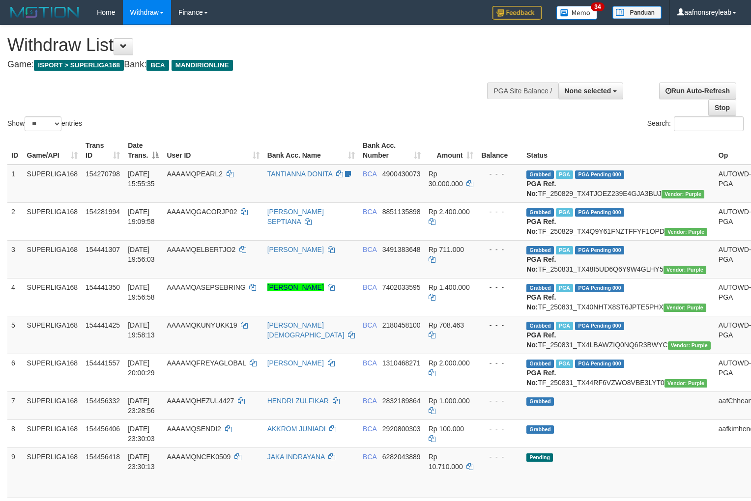  Describe the element at coordinates (103, 288) in the screenshot. I see `span: 154441350` at that location.